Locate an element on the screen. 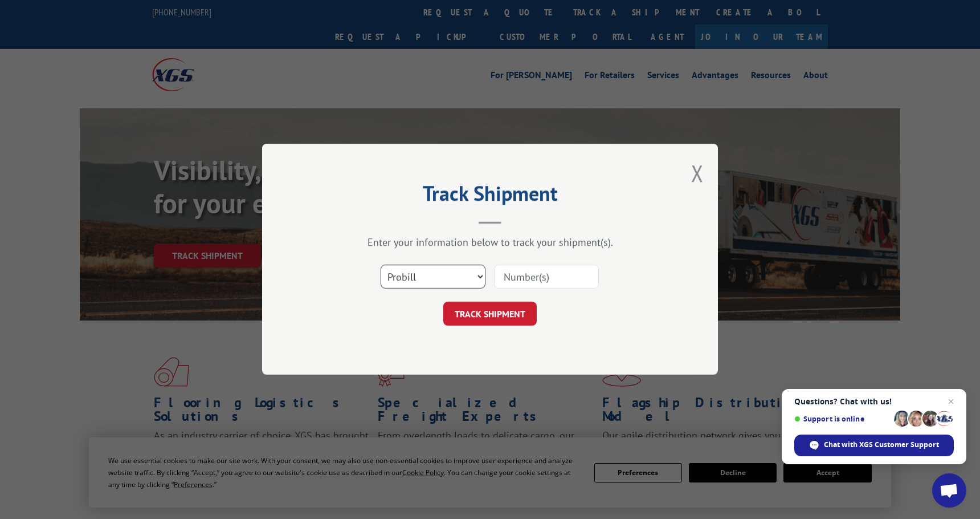 The width and height of the screenshot is (980, 519). span: Chat with XGS Customer Support is located at coordinates (881, 444).